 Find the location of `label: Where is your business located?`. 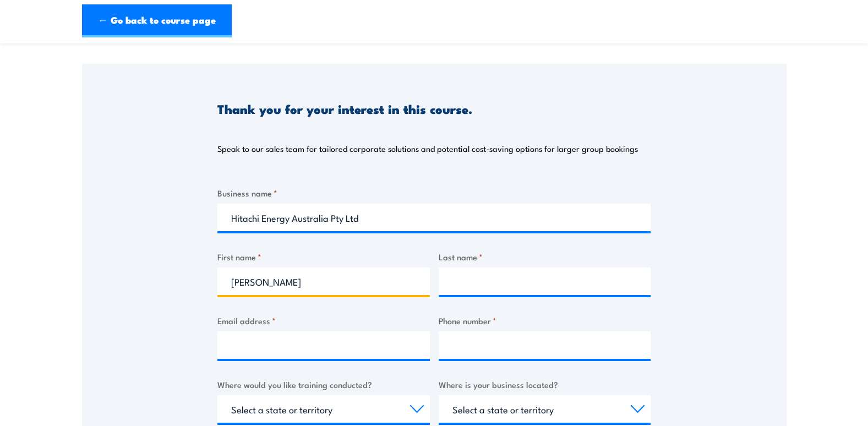

label: Where is your business located? is located at coordinates (545, 384).